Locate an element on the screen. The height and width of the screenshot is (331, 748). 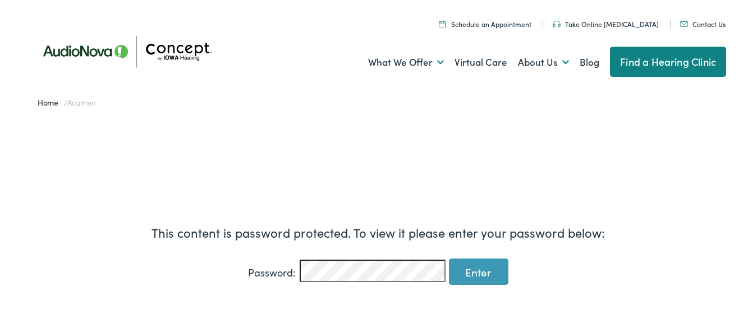
input: Enter is located at coordinates (479, 270).